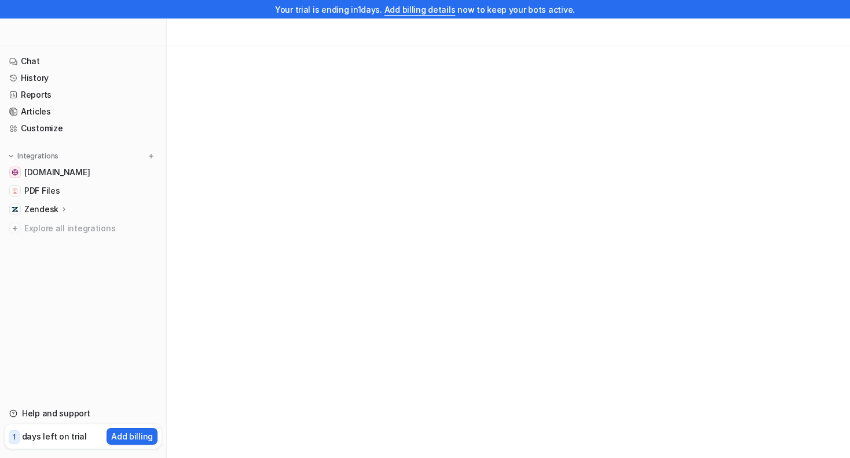 The height and width of the screenshot is (458, 850). I want to click on a: Reports, so click(83, 95).